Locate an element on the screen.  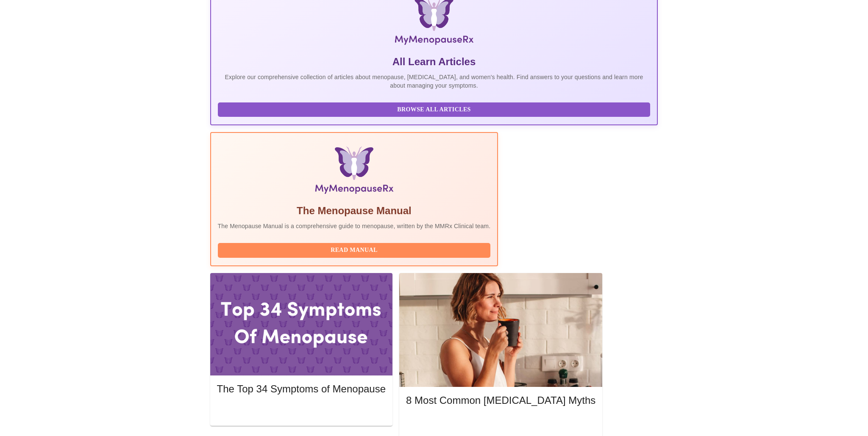
span: Read Manual is located at coordinates (354, 251).